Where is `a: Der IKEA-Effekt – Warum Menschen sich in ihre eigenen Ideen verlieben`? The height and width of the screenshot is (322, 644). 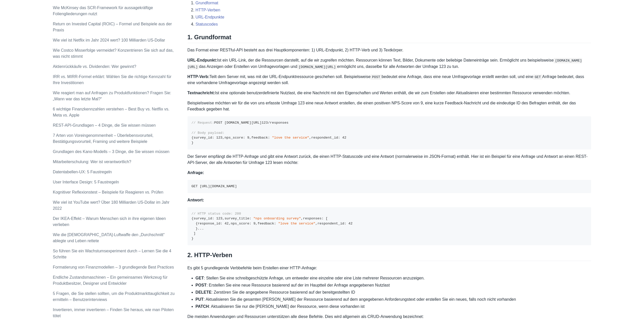
a: Der IKEA-Effekt – Warum Menschen sich in ihre eigenen Ideen verlieben is located at coordinates (109, 221).